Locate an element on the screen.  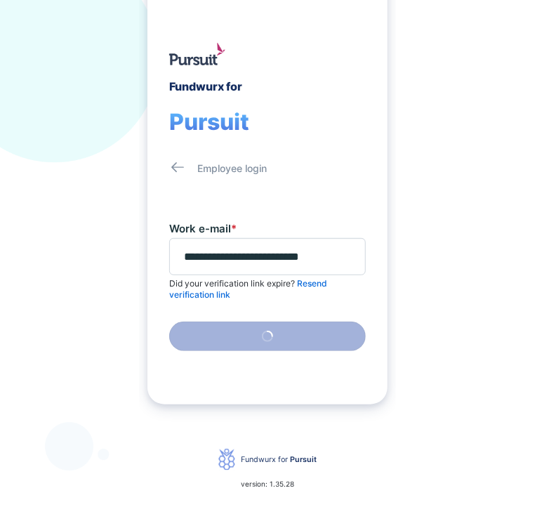
img: logo.jpg is located at coordinates (197, 54).